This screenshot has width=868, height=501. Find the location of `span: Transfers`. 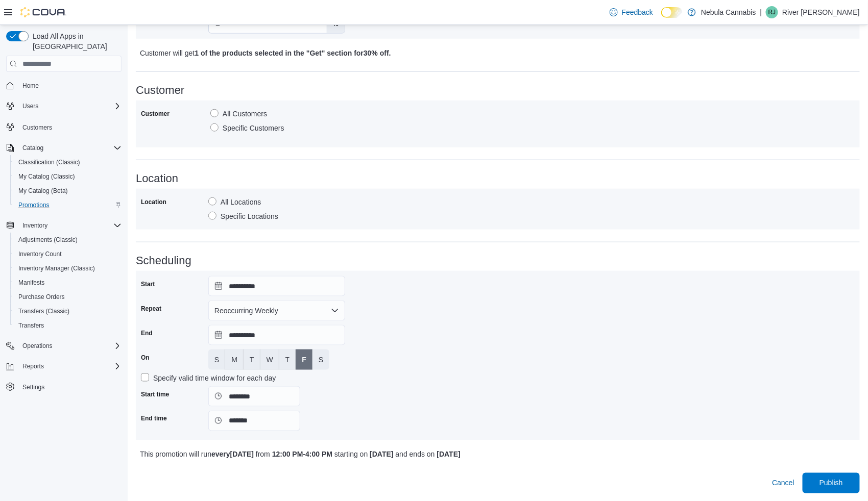

span: Transfers is located at coordinates (68, 326).